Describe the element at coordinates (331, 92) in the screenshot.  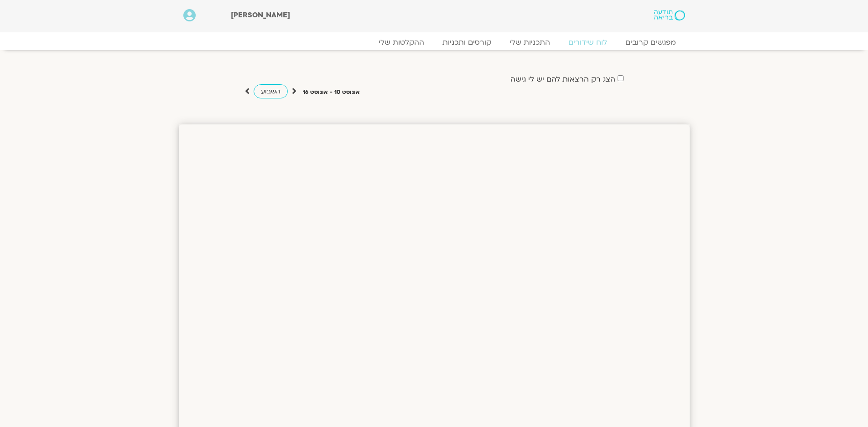
I see `p: אוגוסט 10 - אוגוסט 16` at that location.